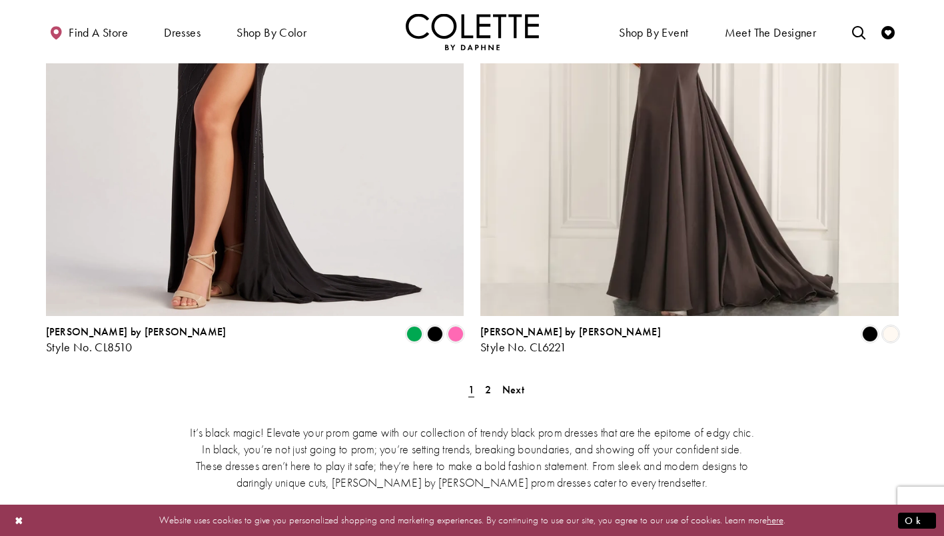 The image size is (944, 536). Describe the element at coordinates (859, 31) in the screenshot. I see `a: Toggle search` at that location.